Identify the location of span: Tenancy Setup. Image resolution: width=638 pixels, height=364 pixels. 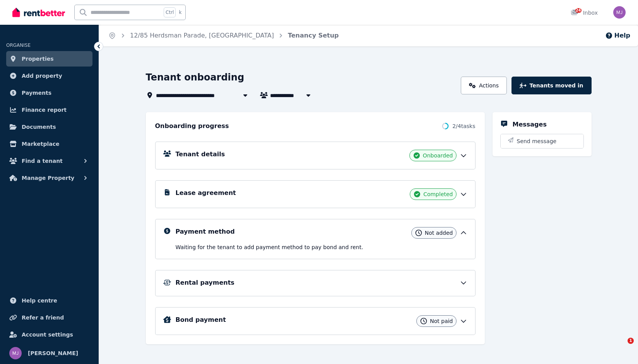
(313, 35).